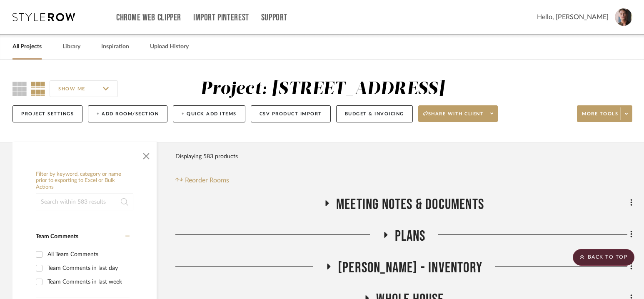 This screenshot has height=299, width=644. I want to click on a: Support, so click(274, 17).